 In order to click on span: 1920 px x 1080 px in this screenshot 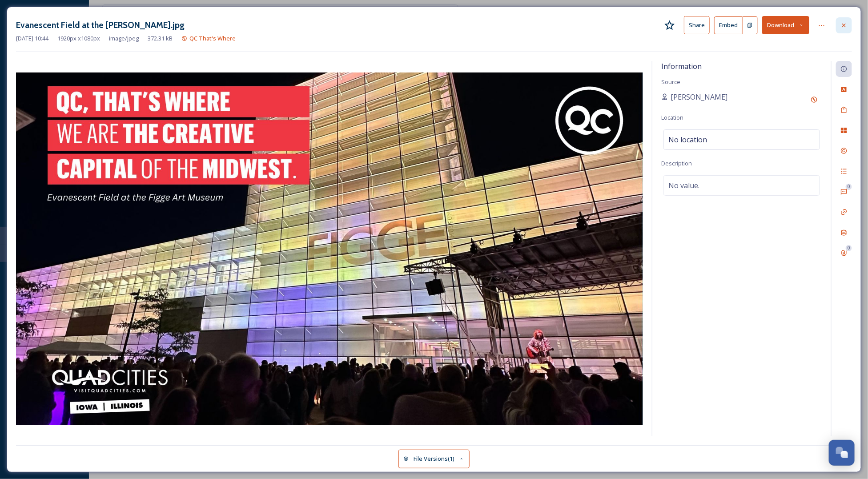, I will do `click(79, 38)`.